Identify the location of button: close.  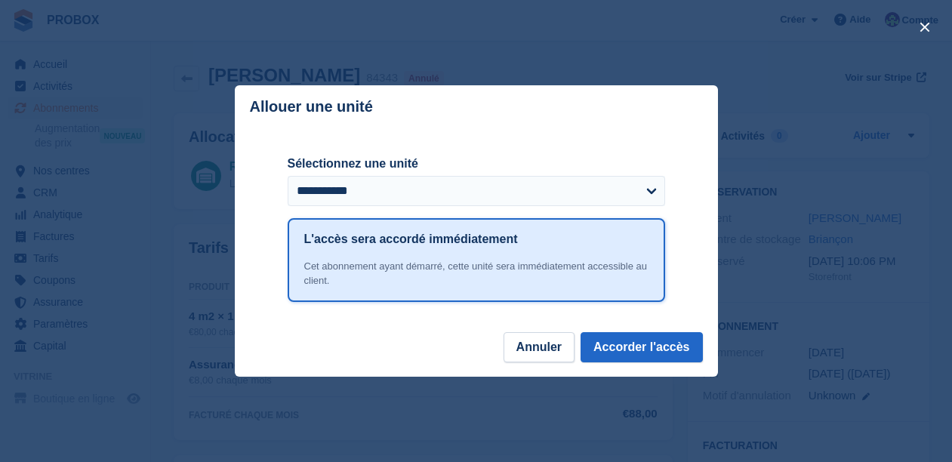
(924, 27).